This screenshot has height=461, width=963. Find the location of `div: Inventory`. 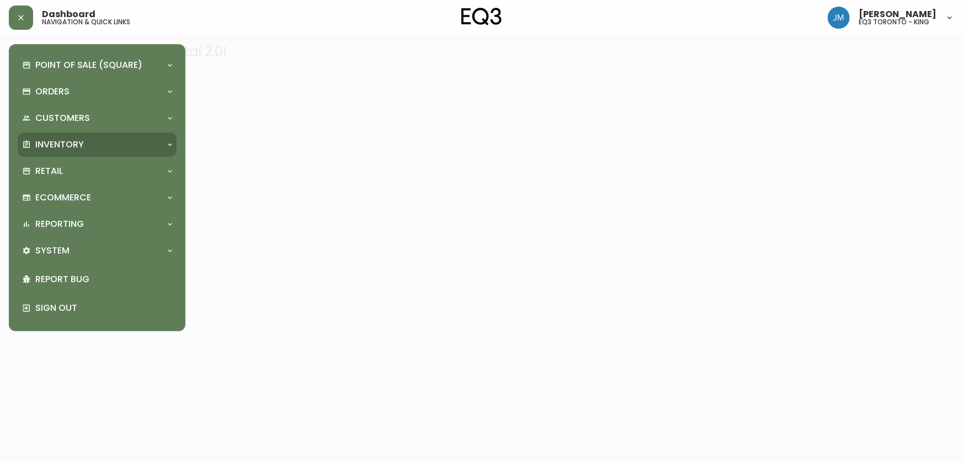

div: Inventory is located at coordinates (97, 145).